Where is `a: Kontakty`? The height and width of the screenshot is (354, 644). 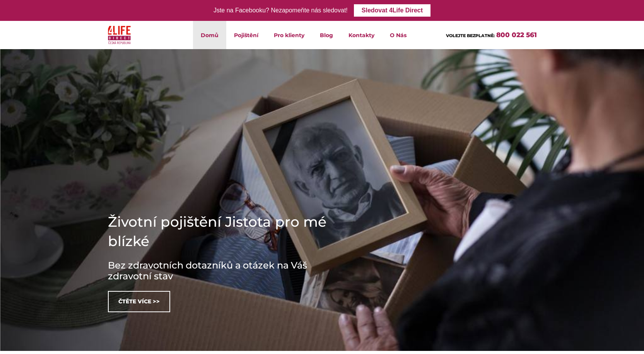
a: Kontakty is located at coordinates (362, 35).